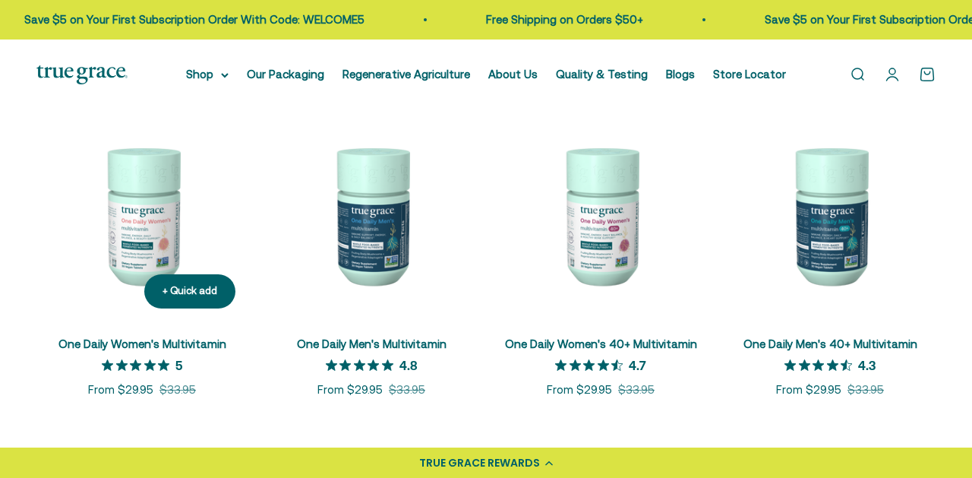 The image size is (972, 478). I want to click on a: One Daily Men's 40+ Multivitamin, so click(830, 343).